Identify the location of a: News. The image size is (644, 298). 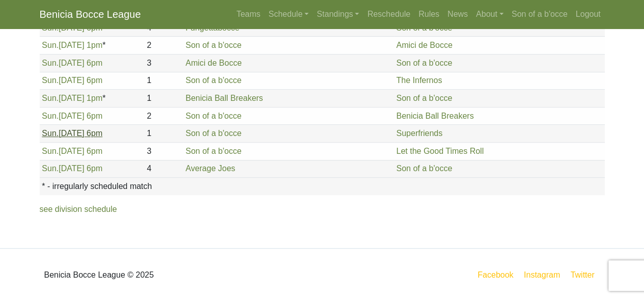
(458, 14).